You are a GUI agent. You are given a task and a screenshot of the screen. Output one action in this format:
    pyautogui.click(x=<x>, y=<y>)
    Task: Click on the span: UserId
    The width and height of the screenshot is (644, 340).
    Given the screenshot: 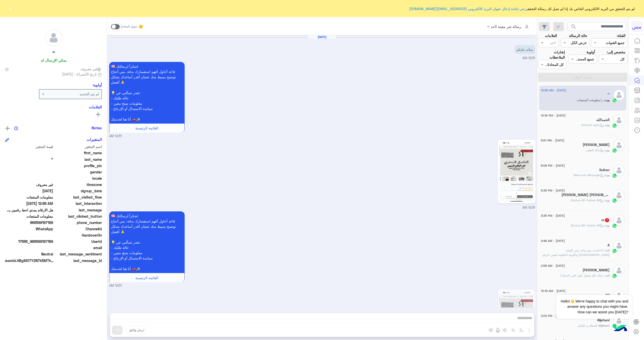 What is the action you would take?
    pyautogui.click(x=78, y=241)
    